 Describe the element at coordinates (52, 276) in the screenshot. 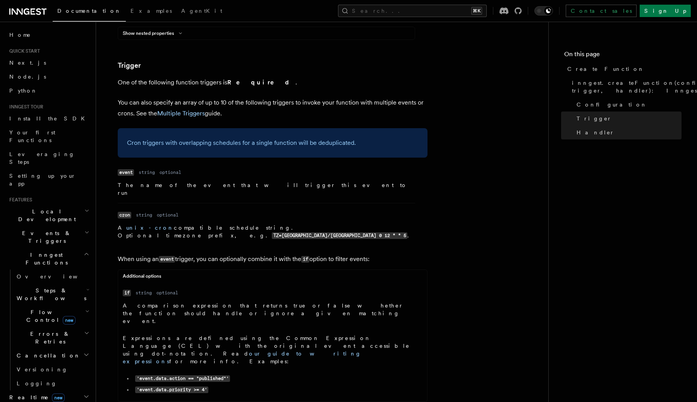

I see `a: Overview` at that location.